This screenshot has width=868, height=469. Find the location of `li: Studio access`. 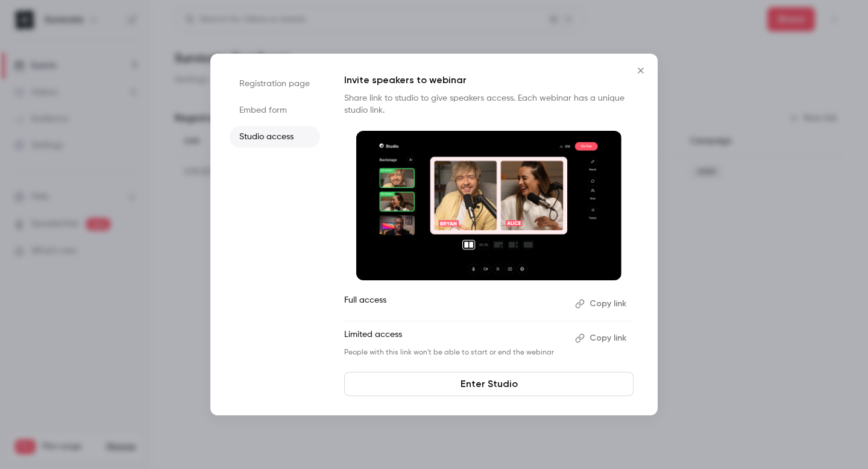

li: Studio access is located at coordinates (275, 137).